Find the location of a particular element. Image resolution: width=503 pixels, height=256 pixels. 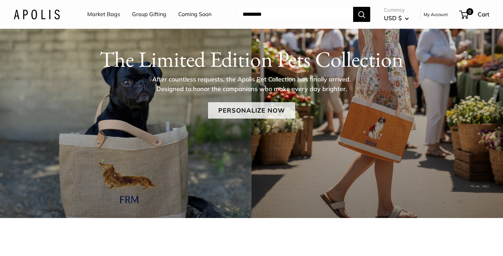

input: Search... is located at coordinates (295, 14).